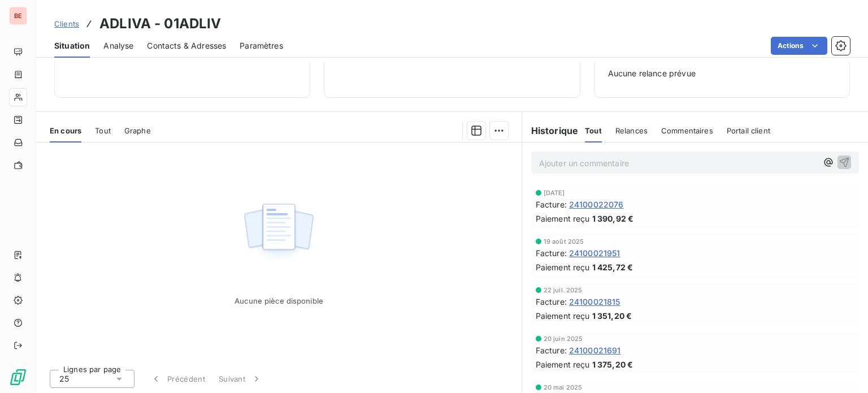 The width and height of the screenshot is (868, 393). I want to click on span: Contacts & Adresses, so click(186, 46).